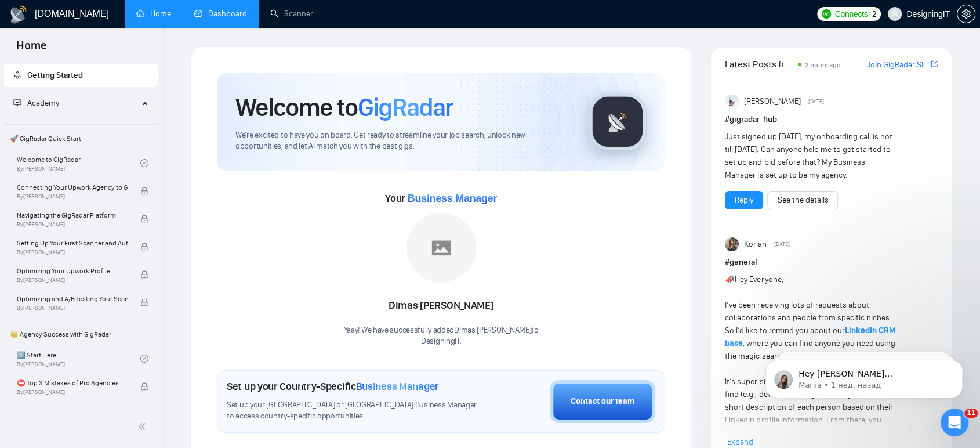  I want to click on span: Getting Started, so click(55, 75).